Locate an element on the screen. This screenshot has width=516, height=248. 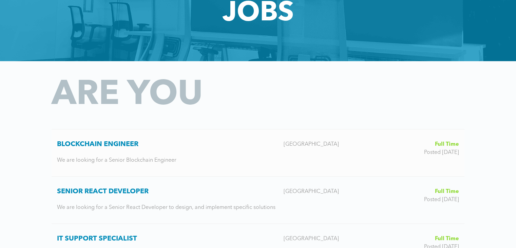
h3: Blockchain Engineer is located at coordinates (168, 144).